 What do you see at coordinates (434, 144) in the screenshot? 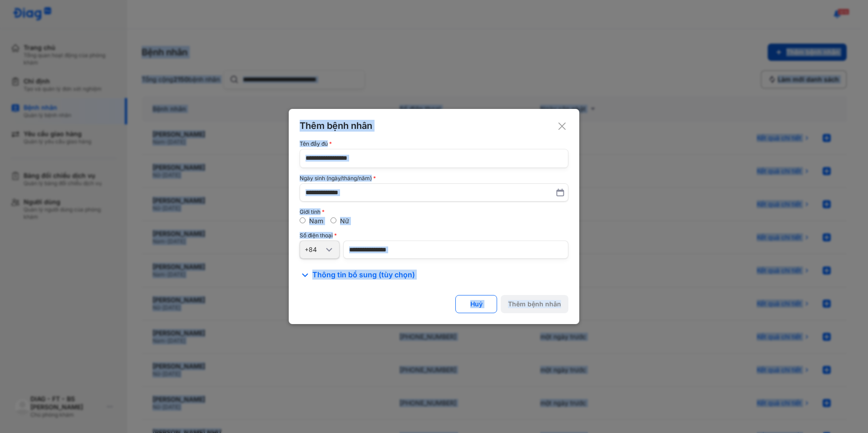
I see `div: Tên đầy đủ` at bounding box center [434, 144].